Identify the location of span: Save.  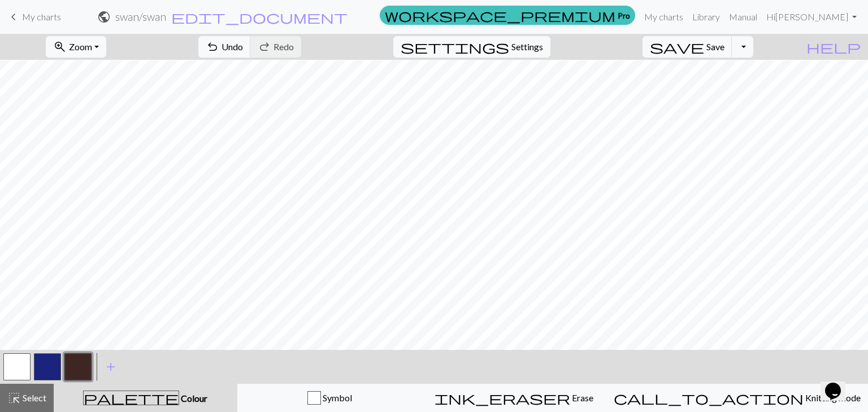
(716, 46).